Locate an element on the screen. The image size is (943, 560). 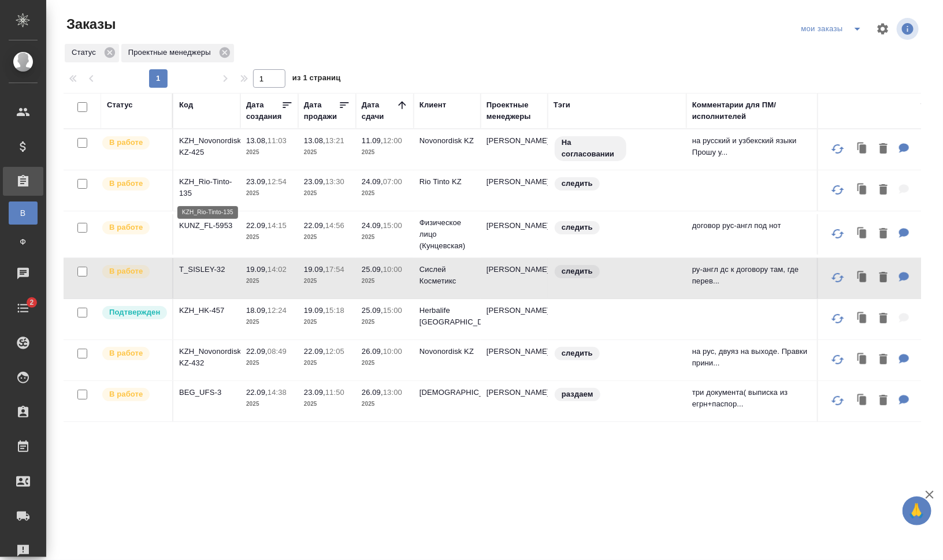
p: 14:02 is located at coordinates (277, 269).